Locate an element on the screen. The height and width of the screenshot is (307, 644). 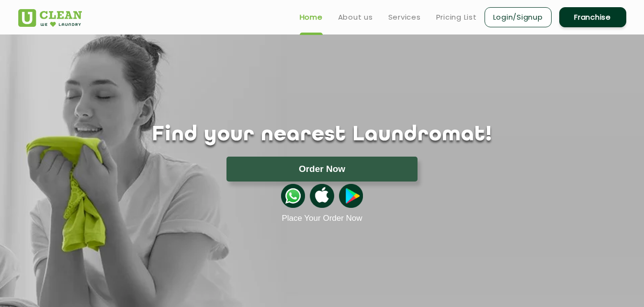
img: whatsappicon.png is located at coordinates (293, 196).